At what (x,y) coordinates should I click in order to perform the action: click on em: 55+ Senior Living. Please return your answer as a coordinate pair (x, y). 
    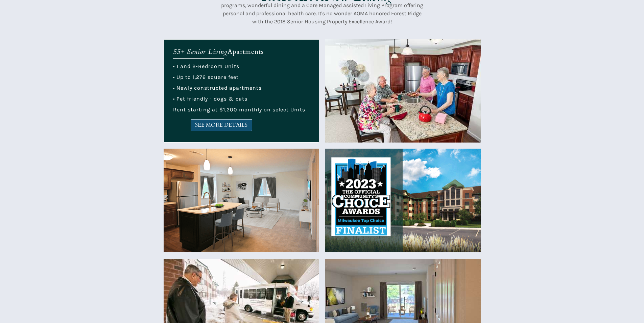
    Looking at the image, I should click on (200, 51).